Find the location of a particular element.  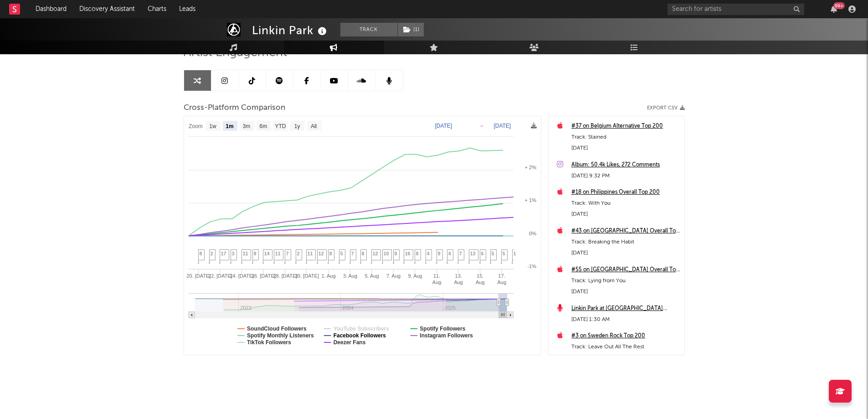

text: Spotify Monthly Listeners is located at coordinates (280, 335).